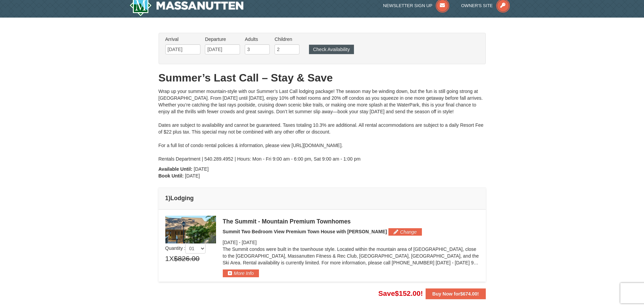 This screenshot has width=644, height=308. Describe the element at coordinates (477, 5) in the screenshot. I see `span: Owner's Site` at that location.